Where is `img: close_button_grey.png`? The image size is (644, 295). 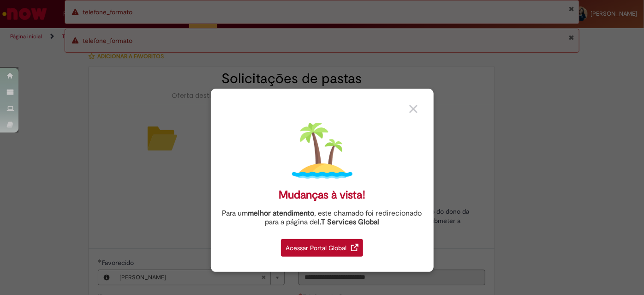
img: close_button_grey.png is located at coordinates (413, 109).